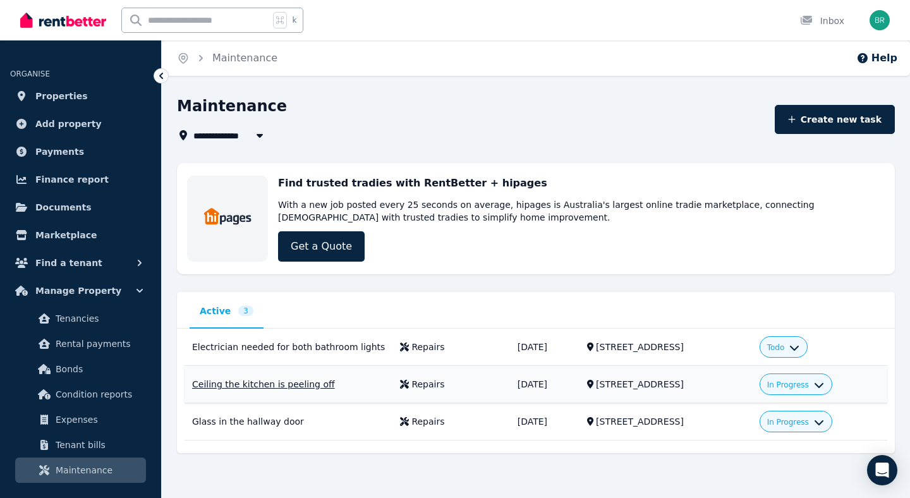 The height and width of the screenshot is (498, 910). I want to click on span: Manage Property, so click(78, 291).